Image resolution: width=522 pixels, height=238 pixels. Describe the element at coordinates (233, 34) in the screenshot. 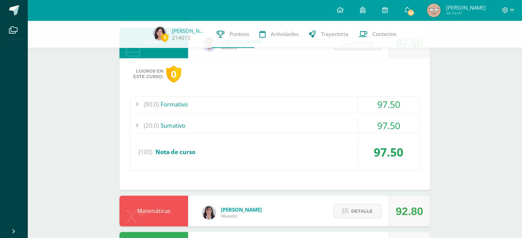

I see `a: Punteos` at that location.